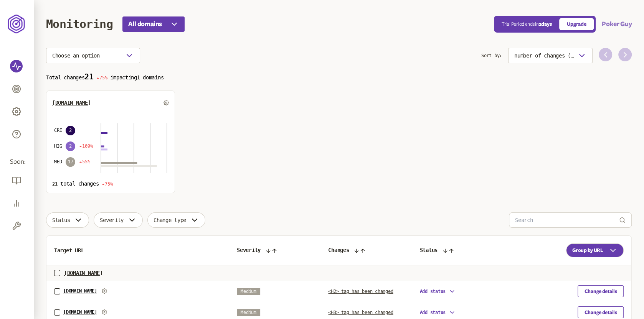 This screenshot has height=319, width=644. Describe the element at coordinates (58, 161) in the screenshot. I see `span: MED` at that location.